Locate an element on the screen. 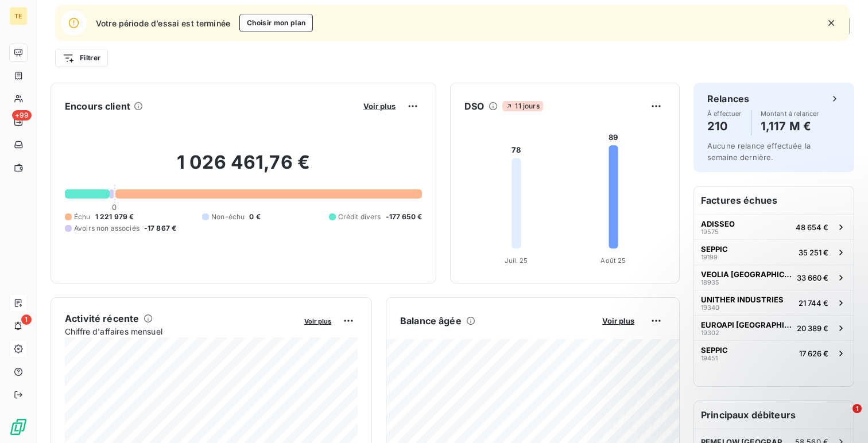  h2: 1 026 461,76 € is located at coordinates (243, 168).